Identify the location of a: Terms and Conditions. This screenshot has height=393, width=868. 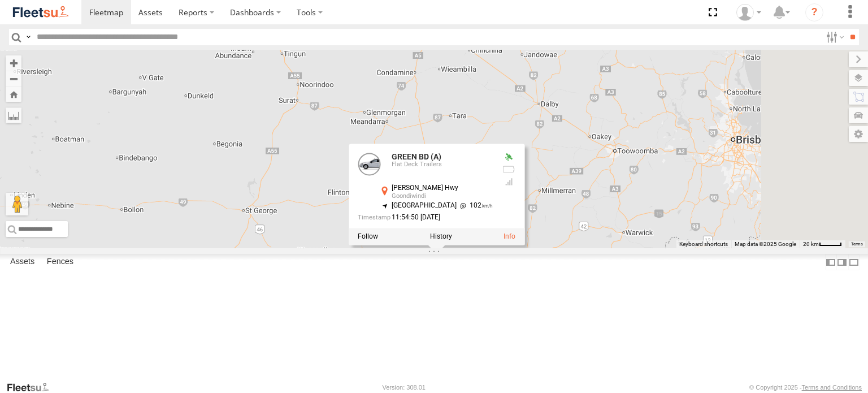
(832, 387).